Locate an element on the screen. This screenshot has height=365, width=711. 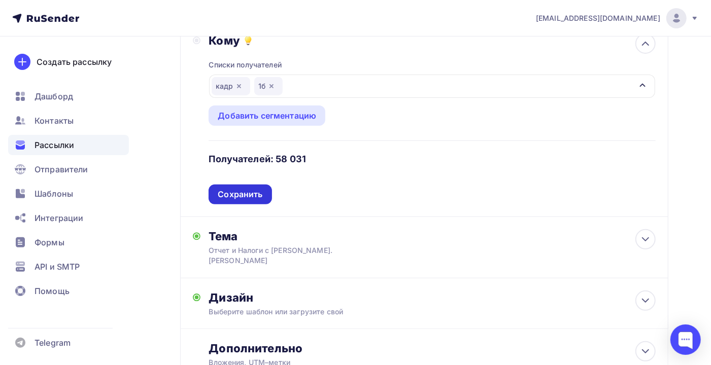
a: Рассылки is located at coordinates (69, 145).